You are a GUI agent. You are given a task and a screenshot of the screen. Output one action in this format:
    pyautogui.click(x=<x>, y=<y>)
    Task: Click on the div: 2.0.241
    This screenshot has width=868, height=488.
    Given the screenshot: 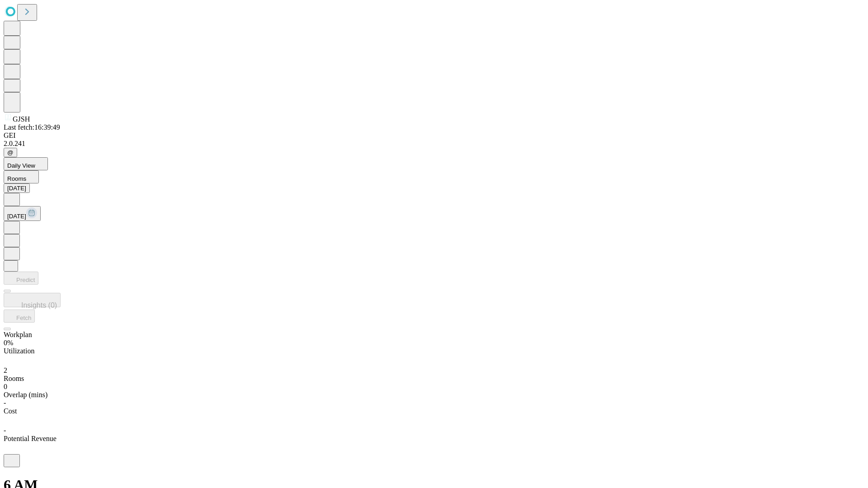 What is the action you would take?
    pyautogui.click(x=434, y=144)
    